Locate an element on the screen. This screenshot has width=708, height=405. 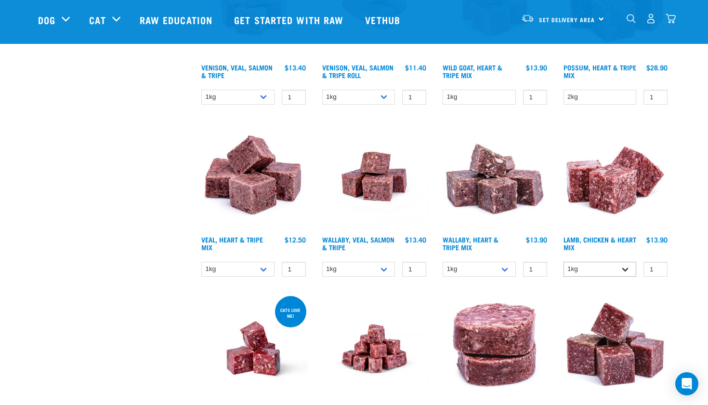
img: Raw Essentials 2024 July2572 Beef Wallaby Heart is located at coordinates (253, 348).